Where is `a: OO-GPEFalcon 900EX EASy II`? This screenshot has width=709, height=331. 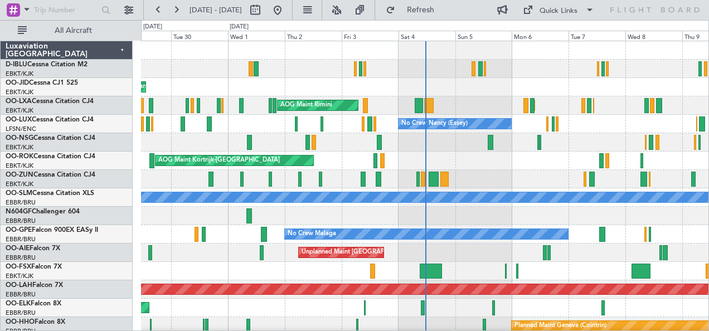
a: OO-GPEFalcon 900EX EASy II is located at coordinates (52, 230).